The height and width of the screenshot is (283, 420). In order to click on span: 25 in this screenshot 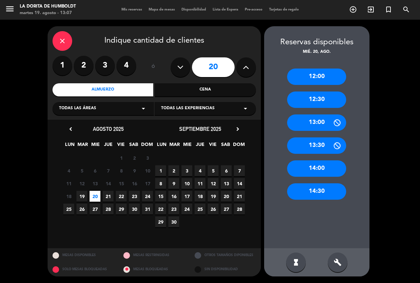, I will do `click(200, 209)`.